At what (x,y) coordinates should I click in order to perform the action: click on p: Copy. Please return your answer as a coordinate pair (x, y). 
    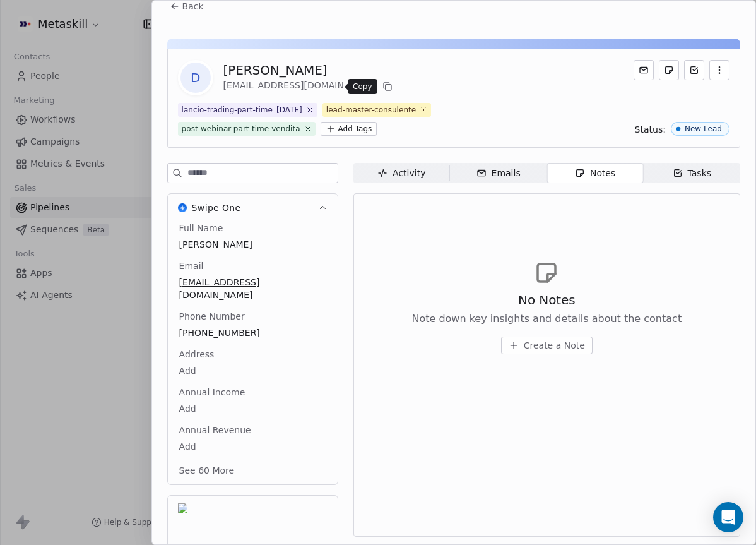
    Looking at the image, I should click on (362, 87).